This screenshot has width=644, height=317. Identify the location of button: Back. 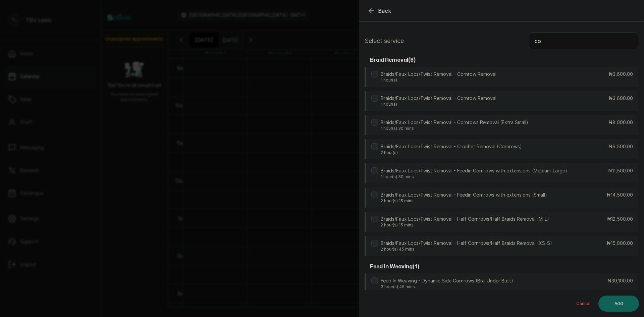
(379, 11).